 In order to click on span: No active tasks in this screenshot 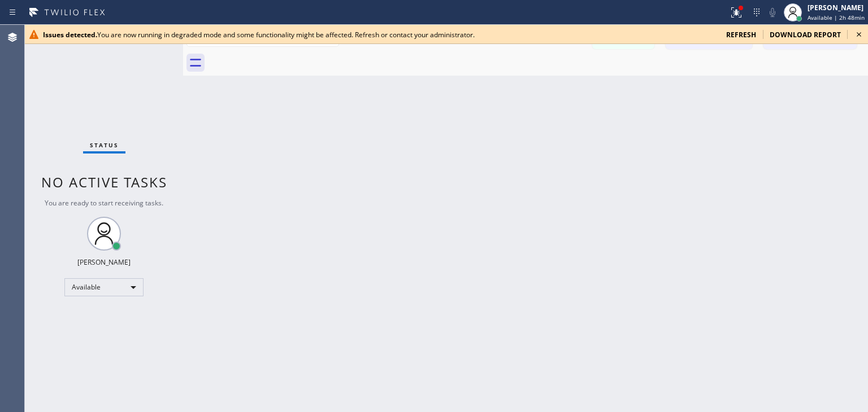, I will do `click(104, 181)`.